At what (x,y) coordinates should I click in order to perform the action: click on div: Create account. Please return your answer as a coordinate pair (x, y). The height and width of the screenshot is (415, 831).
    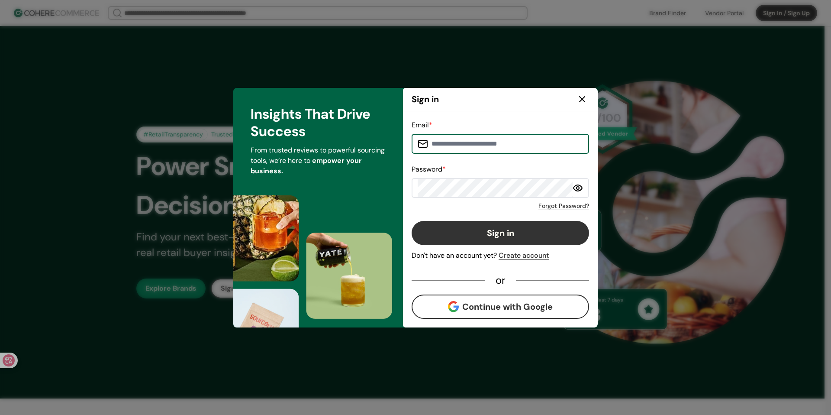
    Looking at the image, I should click on (524, 255).